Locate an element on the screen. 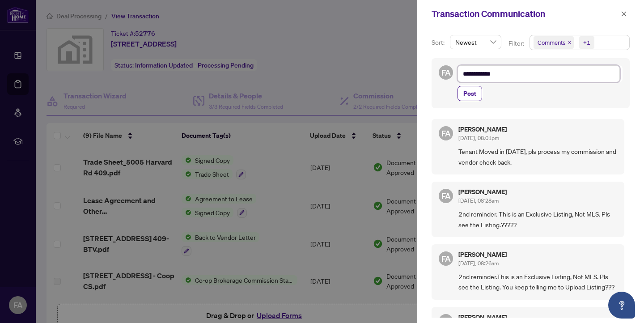  div: Transaction Communication is located at coordinates (525, 14).